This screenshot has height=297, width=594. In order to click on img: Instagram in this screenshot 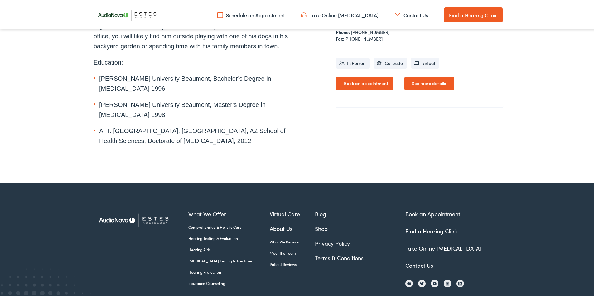, I will do `click(448, 283)`.